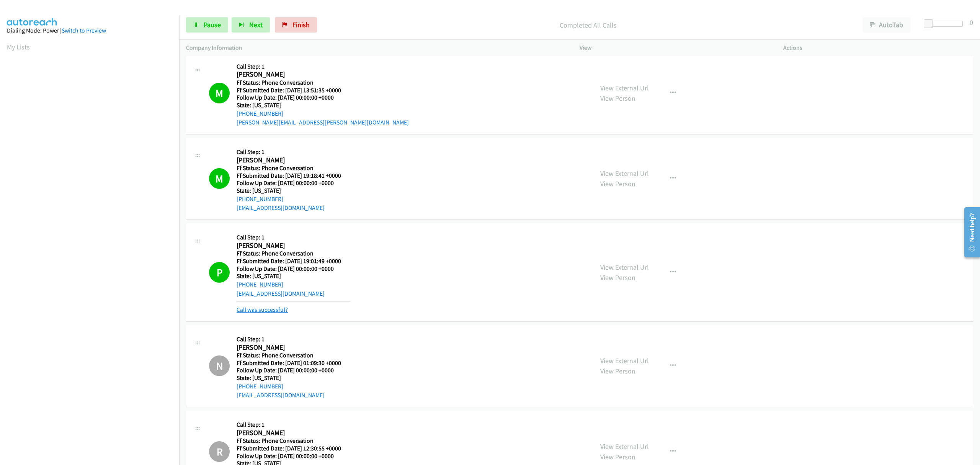 This screenshot has height=465, width=980. Describe the element at coordinates (944, 24) in the screenshot. I see `div: Delay between calls (in seconds)` at that location.